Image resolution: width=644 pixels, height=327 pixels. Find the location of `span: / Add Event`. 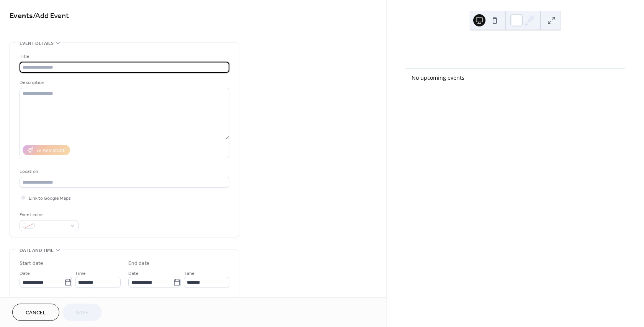

span: / Add Event is located at coordinates (51, 16).